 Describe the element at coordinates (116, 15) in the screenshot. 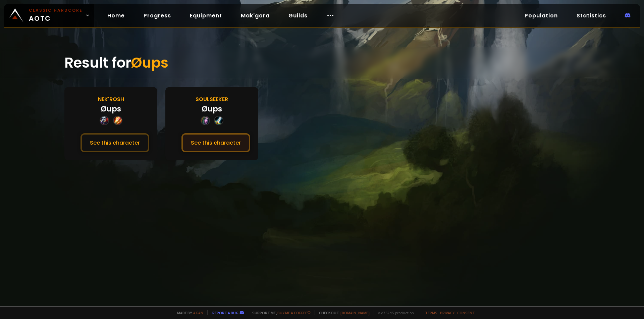

I see `a: Home` at that location.